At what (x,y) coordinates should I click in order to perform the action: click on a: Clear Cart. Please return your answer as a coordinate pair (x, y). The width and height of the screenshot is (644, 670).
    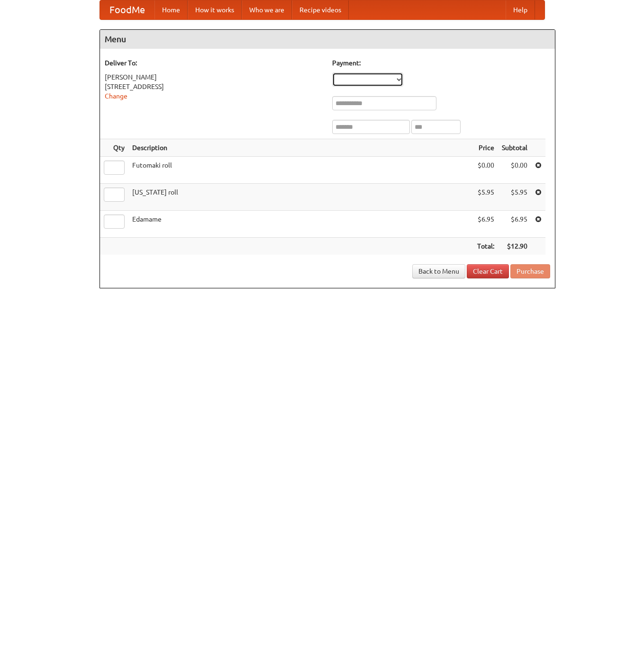
    Looking at the image, I should click on (488, 272).